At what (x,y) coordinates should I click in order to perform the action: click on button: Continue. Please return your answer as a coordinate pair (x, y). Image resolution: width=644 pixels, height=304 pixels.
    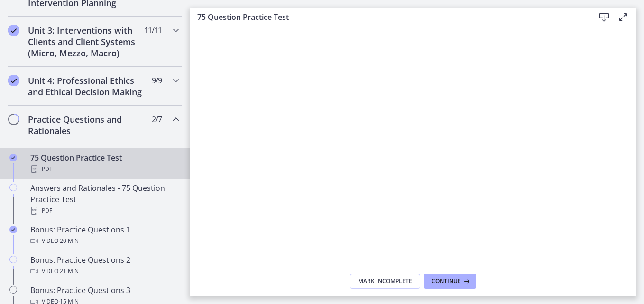
    Looking at the image, I should click on (450, 281).